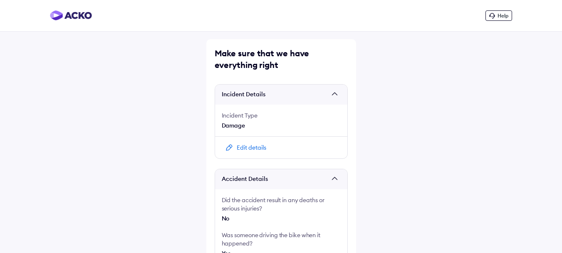 The image size is (562, 253). What do you see at coordinates (251, 147) in the screenshot?
I see `div: Edit details` at bounding box center [251, 147].